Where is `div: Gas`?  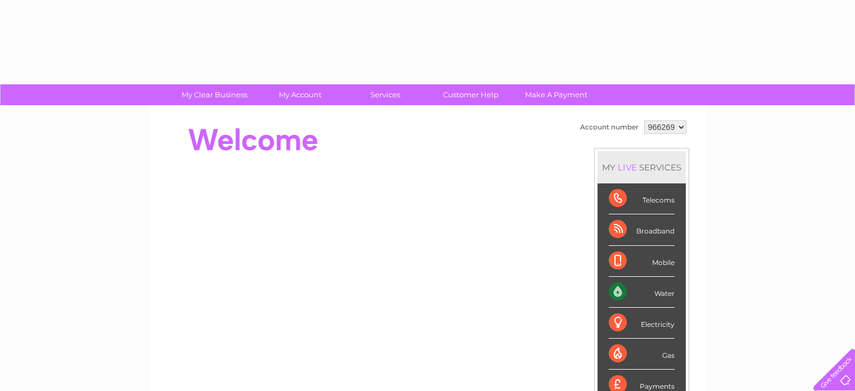
div: Gas is located at coordinates (641, 353).